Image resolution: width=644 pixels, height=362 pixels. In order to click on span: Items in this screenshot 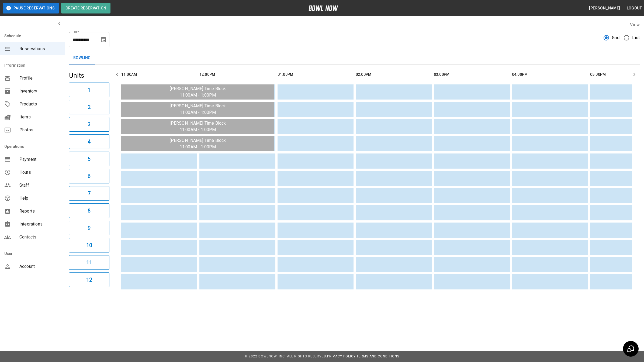, I will do `click(40, 117)`.